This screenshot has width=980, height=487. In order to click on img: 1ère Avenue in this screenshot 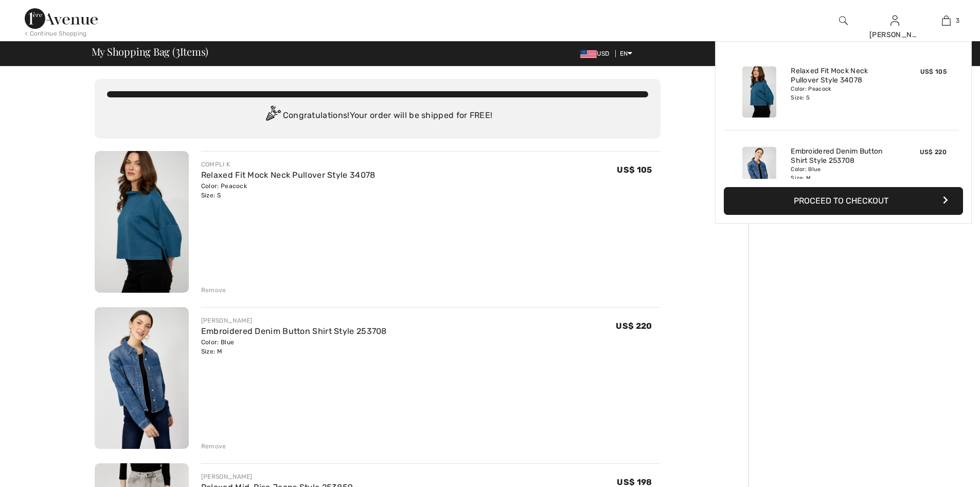, I will do `click(61, 18)`.